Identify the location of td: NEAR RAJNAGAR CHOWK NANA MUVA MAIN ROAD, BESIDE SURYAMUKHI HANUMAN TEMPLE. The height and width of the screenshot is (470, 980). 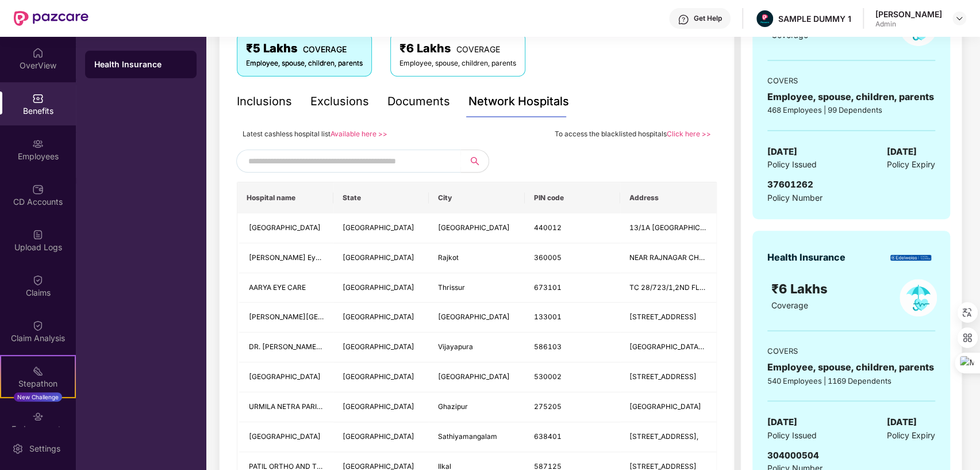
(668, 258).